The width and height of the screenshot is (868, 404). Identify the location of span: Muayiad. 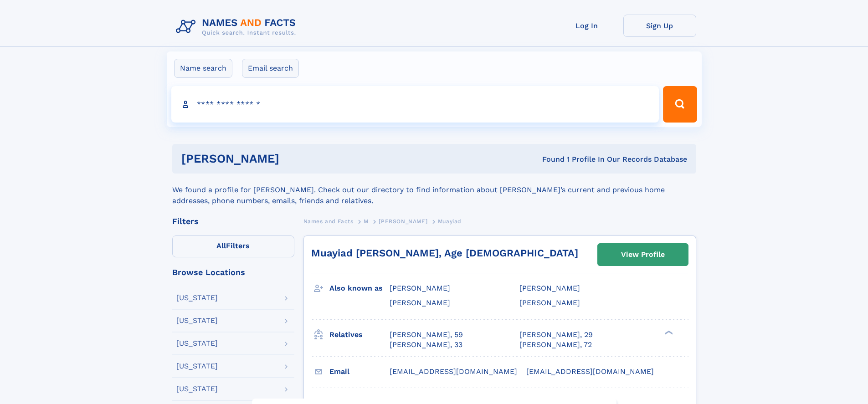
(450, 221).